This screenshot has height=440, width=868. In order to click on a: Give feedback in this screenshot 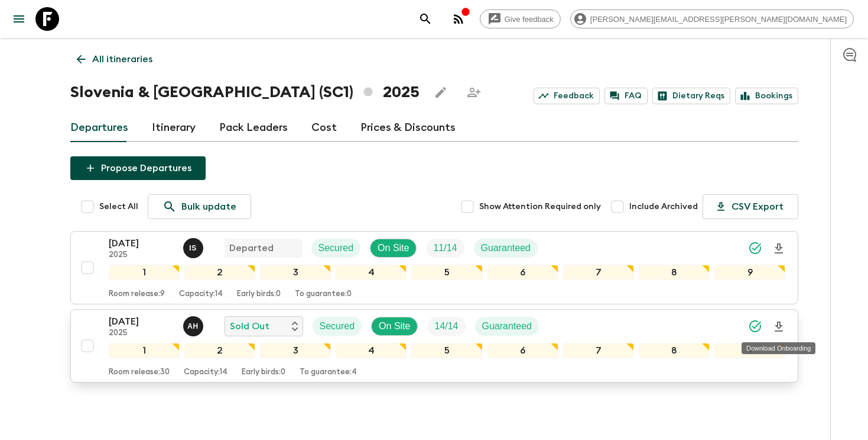, I will do `click(520, 19)`.